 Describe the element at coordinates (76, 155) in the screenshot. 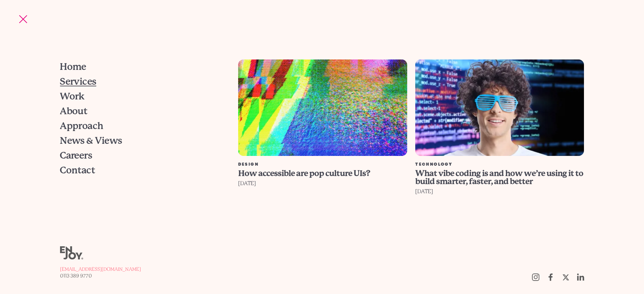

I see `span: Careers` at that location.